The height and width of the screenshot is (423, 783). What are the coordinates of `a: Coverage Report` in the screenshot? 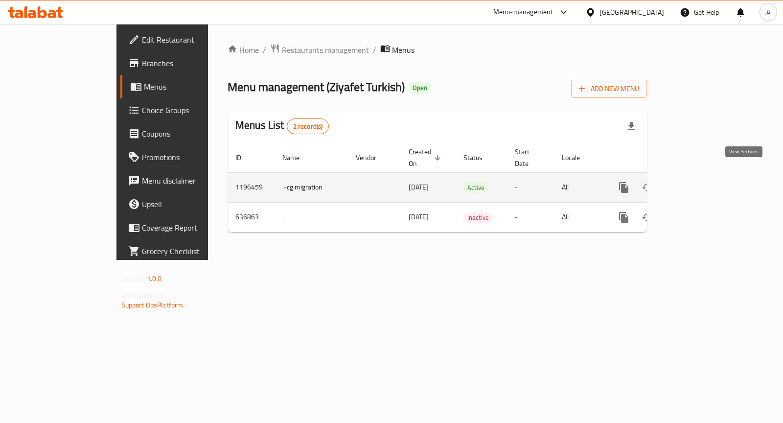 It's located at (184, 228).